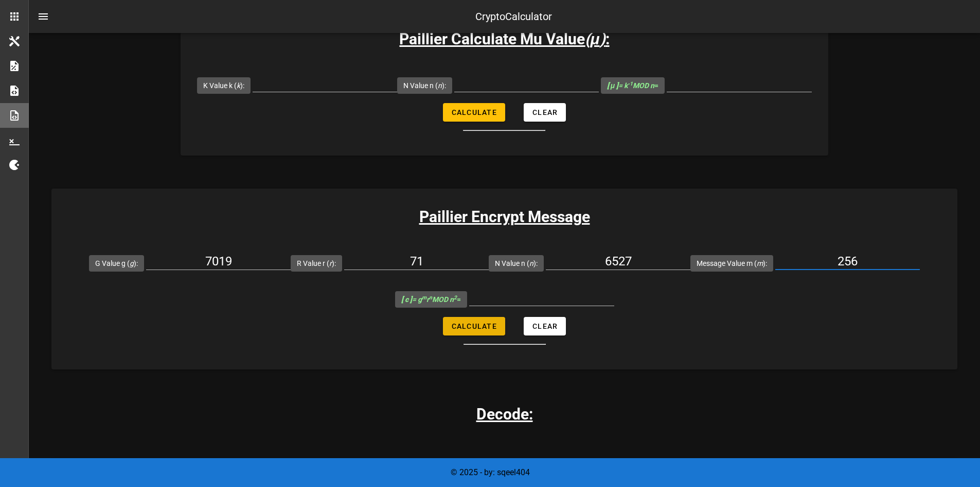 This screenshot has height=487, width=980. Describe the element at coordinates (117, 263) in the screenshot. I see `label: G Value g ( ):` at that location.